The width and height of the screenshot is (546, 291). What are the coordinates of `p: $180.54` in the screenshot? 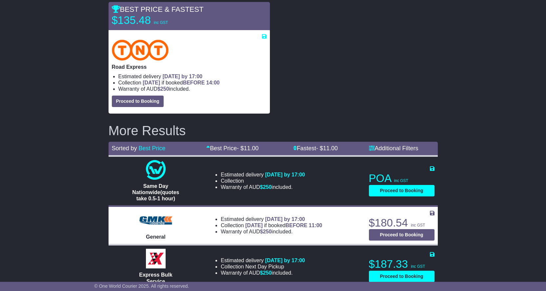 It's located at (401, 223).